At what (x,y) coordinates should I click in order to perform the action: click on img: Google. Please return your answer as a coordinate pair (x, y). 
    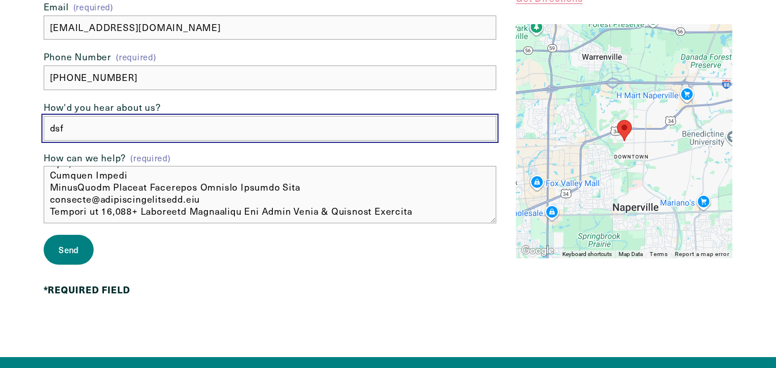
    Looking at the image, I should click on (537, 251).